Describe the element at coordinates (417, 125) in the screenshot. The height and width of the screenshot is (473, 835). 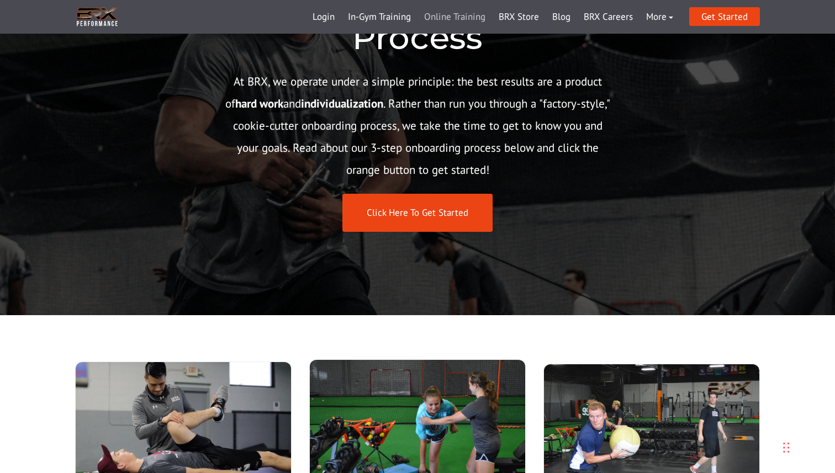
I see `span: At BRX, we operate under a simple principle: the best results are a product of and . Rather than ...` at that location.